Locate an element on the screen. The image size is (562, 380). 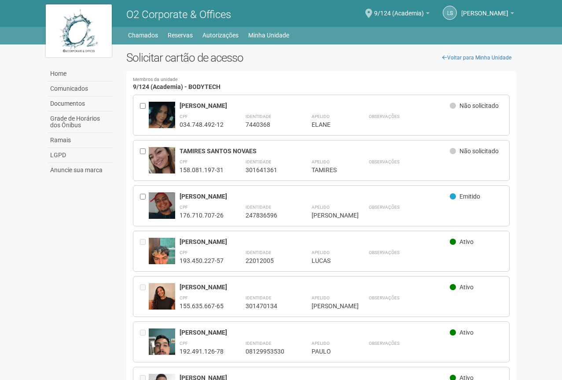
a: Comunicados is located at coordinates (80, 89).